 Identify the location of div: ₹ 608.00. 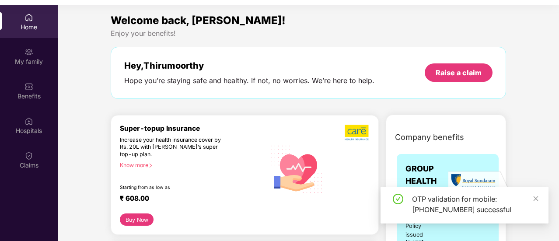
(188, 199).